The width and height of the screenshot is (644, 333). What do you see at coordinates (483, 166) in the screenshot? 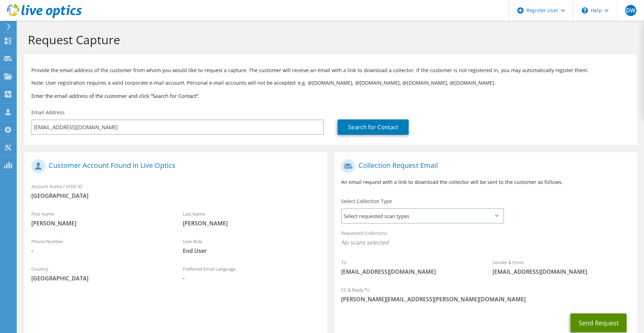
I see `h1: Collection Request Email` at bounding box center [483, 166].